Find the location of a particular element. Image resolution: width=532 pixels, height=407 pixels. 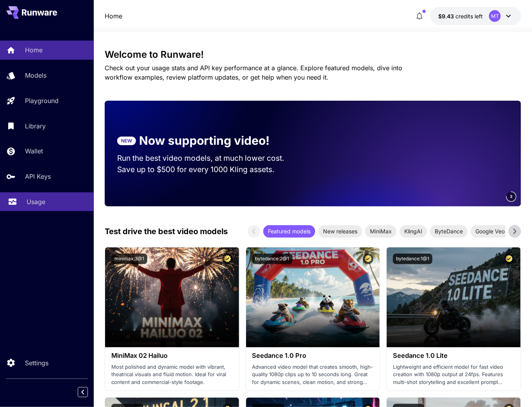

p: API Keys is located at coordinates (38, 176).